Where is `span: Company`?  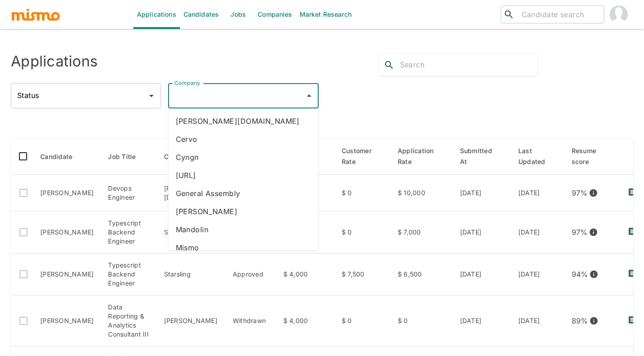 span: Company is located at coordinates (185, 157).